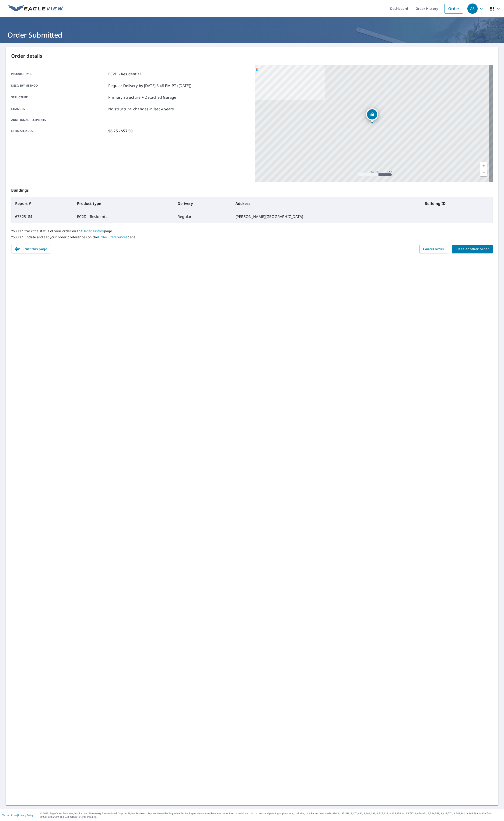 Image resolution: width=504 pixels, height=821 pixels. What do you see at coordinates (484, 165) in the screenshot?
I see `a: Current Level 17, Zoom In` at bounding box center [484, 165].